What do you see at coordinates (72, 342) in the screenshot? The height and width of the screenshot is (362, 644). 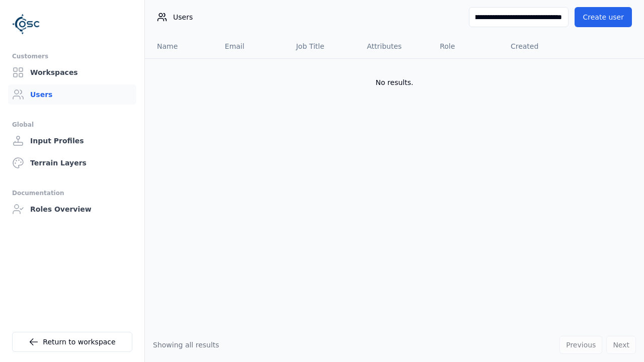 I see `a: Return to workspace` at bounding box center [72, 342].